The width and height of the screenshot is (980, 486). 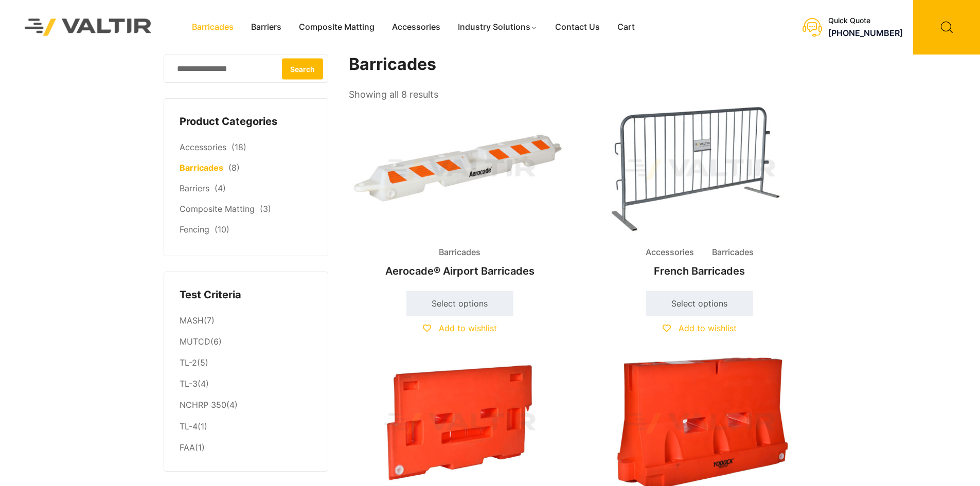 What do you see at coordinates (700, 303) in the screenshot?
I see `a: Select options for “French Barricades”` at bounding box center [700, 303].